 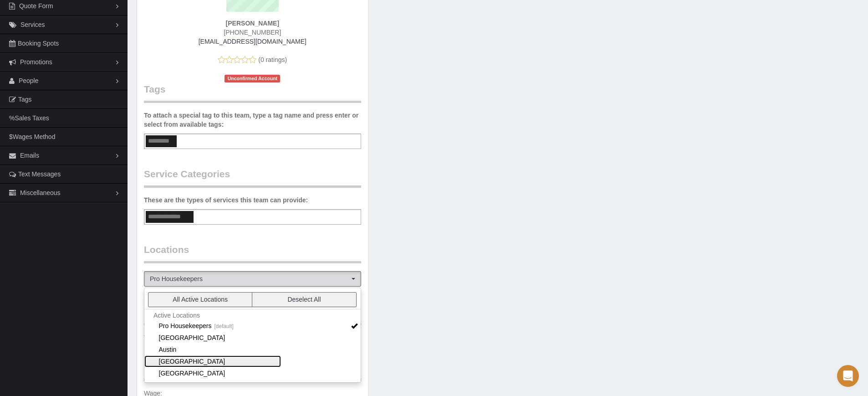 I want to click on label: These are the types of services this team can provide:, so click(x=226, y=200).